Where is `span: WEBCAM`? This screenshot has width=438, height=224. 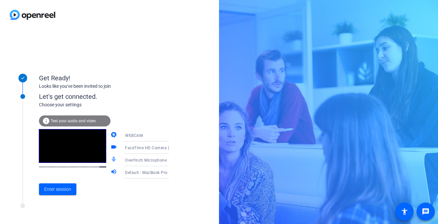 span: WEBCAM is located at coordinates (134, 136).